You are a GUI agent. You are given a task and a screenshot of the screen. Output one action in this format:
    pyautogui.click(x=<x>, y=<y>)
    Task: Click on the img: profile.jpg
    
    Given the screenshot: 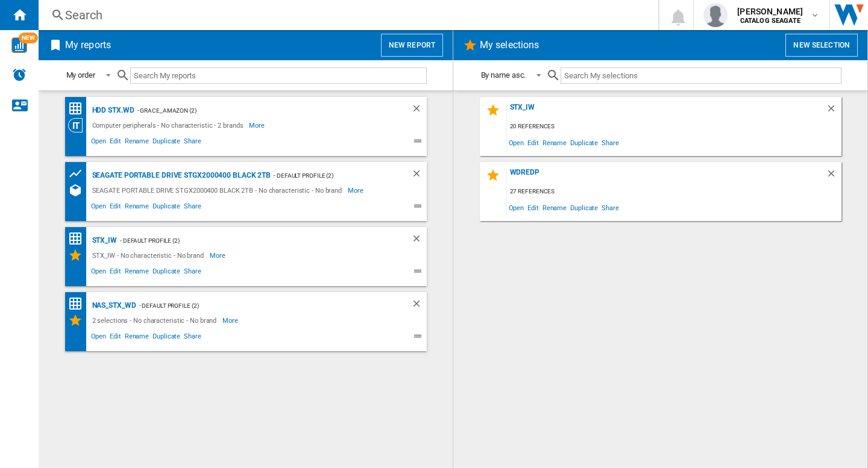 What is the action you would take?
    pyautogui.click(x=716, y=15)
    